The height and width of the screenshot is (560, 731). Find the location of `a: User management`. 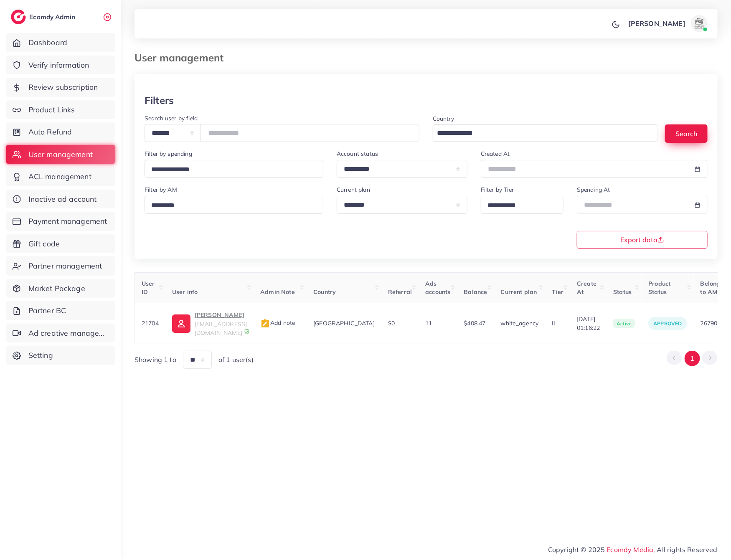

a: User management is located at coordinates (61, 155).